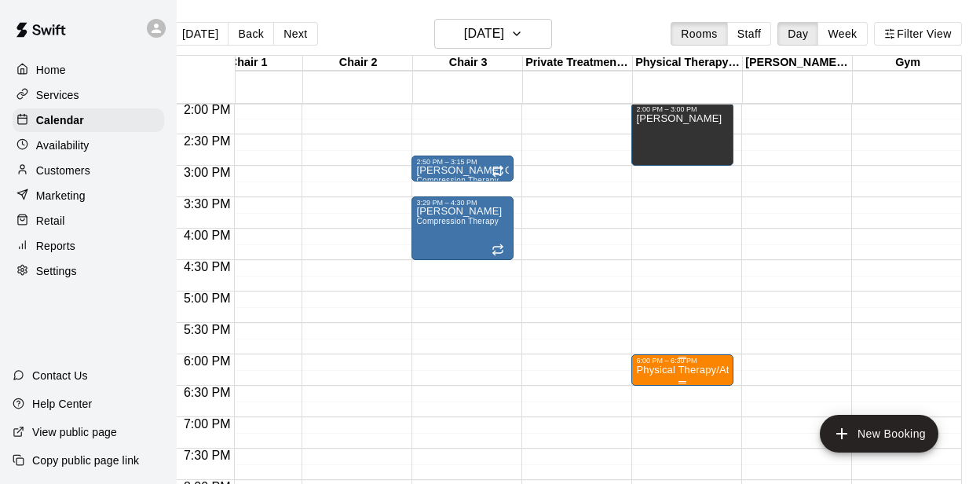 The image size is (980, 484). I want to click on button: Back, so click(251, 34).